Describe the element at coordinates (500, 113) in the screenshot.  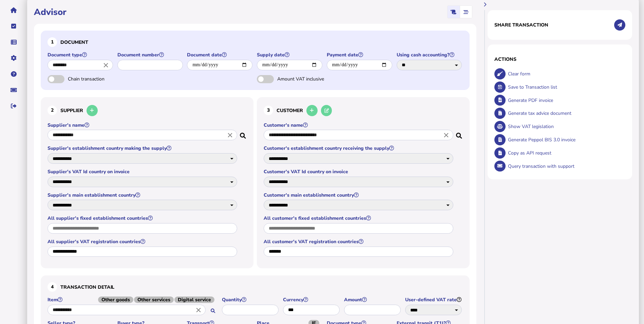
I see `button: Generate tax advice document` at that location.